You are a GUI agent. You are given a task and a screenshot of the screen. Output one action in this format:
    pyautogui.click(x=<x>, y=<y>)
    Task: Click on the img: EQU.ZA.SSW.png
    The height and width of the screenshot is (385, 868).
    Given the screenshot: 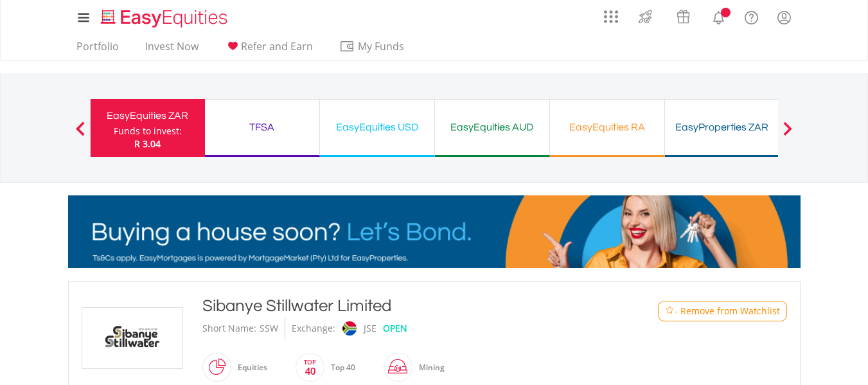 What is the action you would take?
    pyautogui.click(x=132, y=339)
    